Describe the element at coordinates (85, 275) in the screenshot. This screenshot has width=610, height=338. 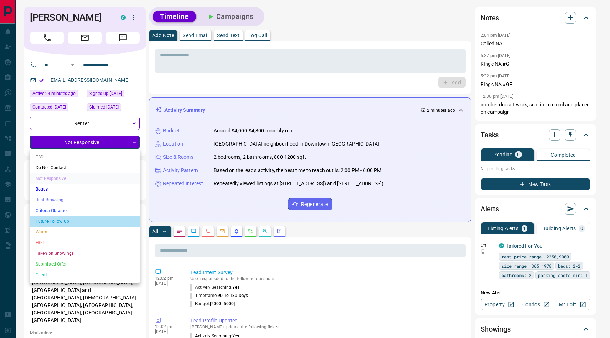
I see `li: Client` at that location.